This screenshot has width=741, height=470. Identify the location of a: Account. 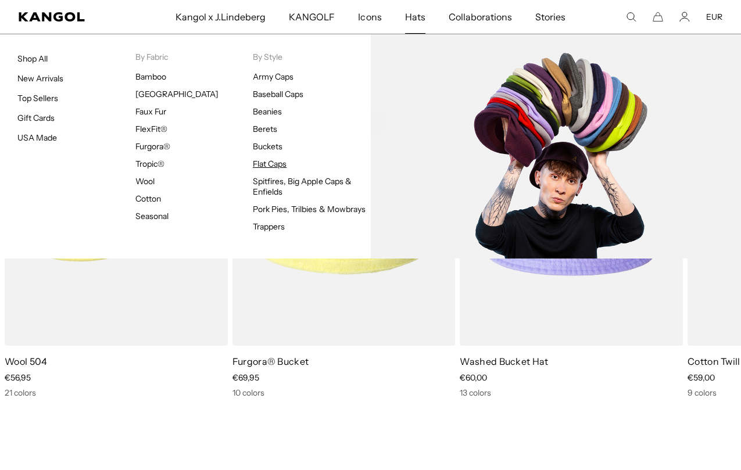
(684, 17).